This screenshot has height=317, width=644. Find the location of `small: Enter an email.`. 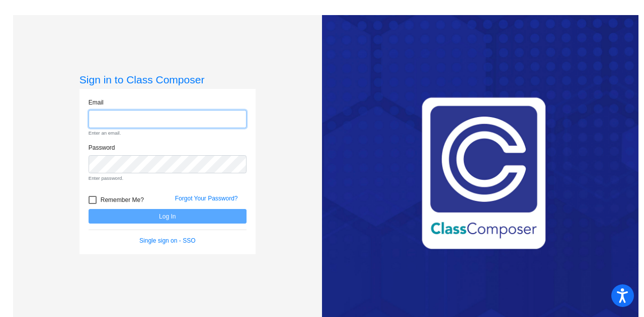

small: Enter an email. is located at coordinates (167, 133).